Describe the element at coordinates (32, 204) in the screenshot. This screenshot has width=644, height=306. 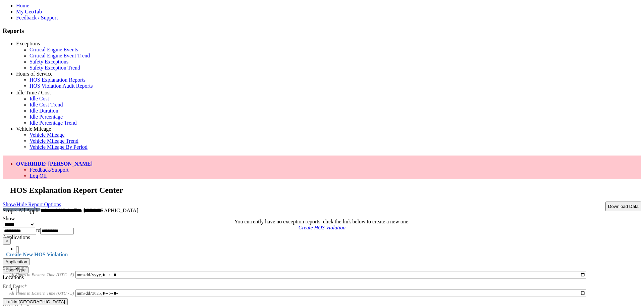
I see `a: Show/Hide Report Options` at that location.